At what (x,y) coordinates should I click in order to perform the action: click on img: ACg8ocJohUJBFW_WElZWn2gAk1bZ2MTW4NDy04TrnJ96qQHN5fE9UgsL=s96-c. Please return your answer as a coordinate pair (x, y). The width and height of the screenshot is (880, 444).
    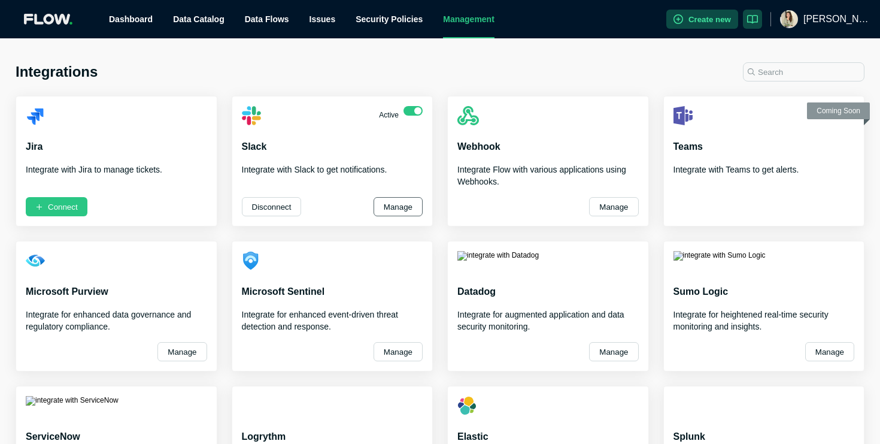
    Looking at the image, I should click on (789, 19).